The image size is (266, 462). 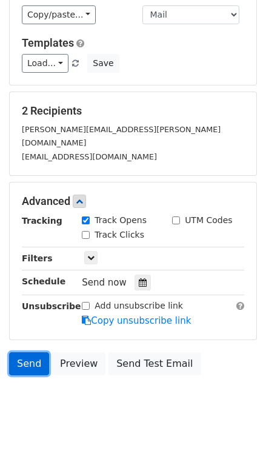 What do you see at coordinates (236, 433) in the screenshot?
I see `div: Widget de chat` at bounding box center [236, 433].